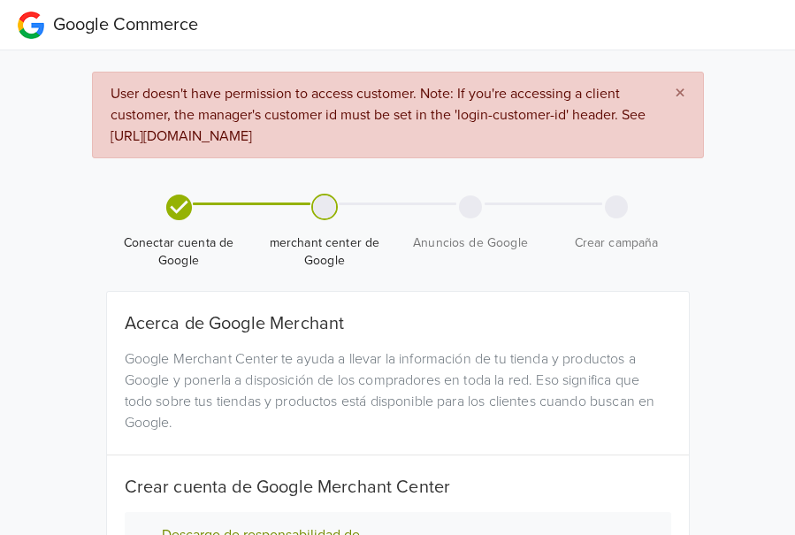 Image resolution: width=795 pixels, height=535 pixels. Describe the element at coordinates (378, 115) in the screenshot. I see `span: User doesn't have permission to access customer. Note: If you're accessing a client customer, the...` at that location.